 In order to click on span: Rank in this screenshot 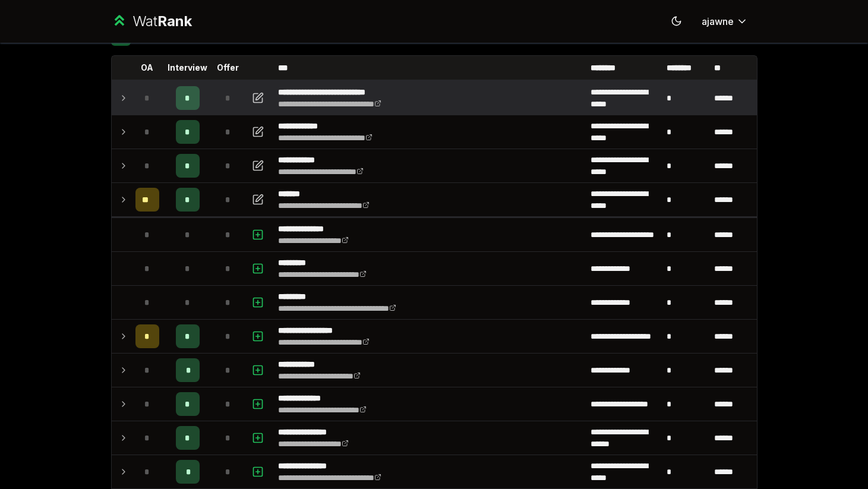, I will do `click(174, 21)`.